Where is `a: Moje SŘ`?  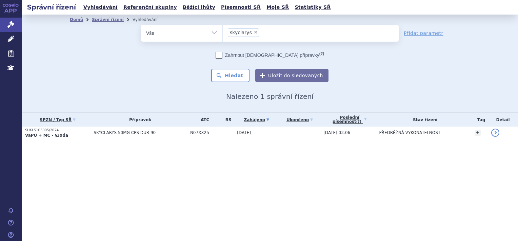
a: Moje SŘ is located at coordinates (278, 7).